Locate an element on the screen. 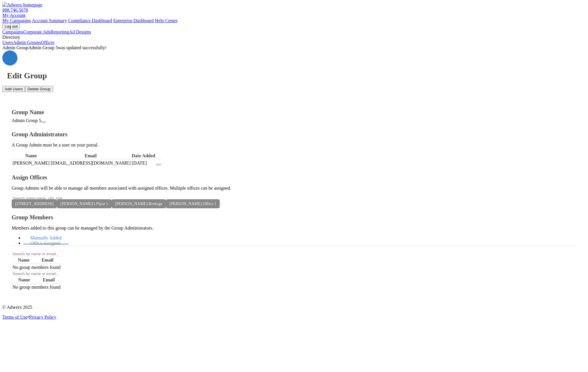 The width and height of the screenshot is (588, 372). a: Users is located at coordinates (7, 42).